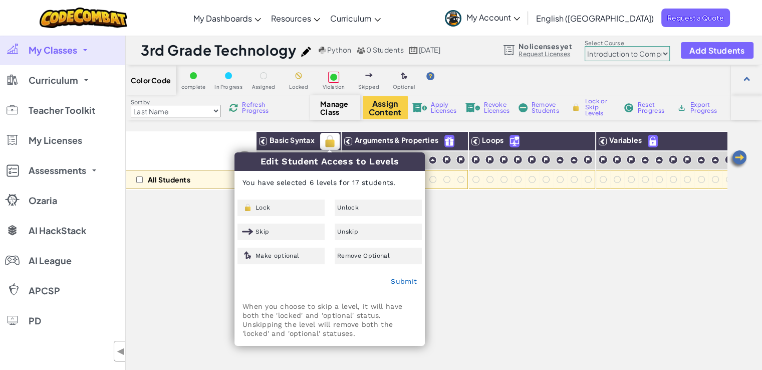 This screenshot has width=762, height=370. Describe the element at coordinates (625, 140) in the screenshot. I see `span: Variables` at that location.